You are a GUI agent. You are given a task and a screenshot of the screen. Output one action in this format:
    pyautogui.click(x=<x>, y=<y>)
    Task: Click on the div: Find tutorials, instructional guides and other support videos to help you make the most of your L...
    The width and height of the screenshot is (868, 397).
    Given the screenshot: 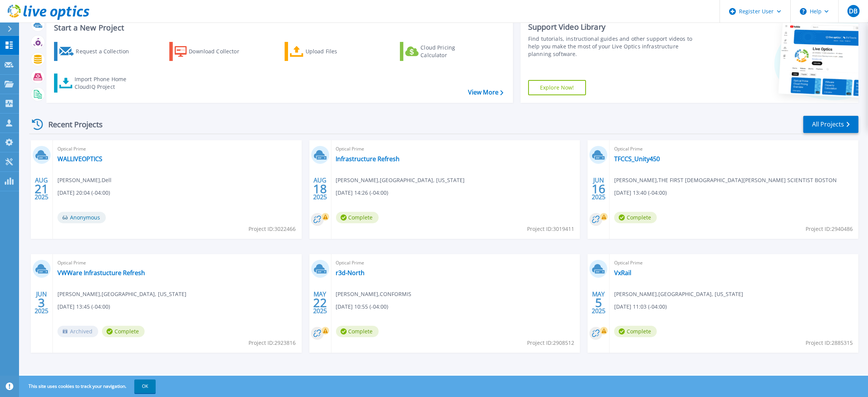 What is the action you would take?
    pyautogui.click(x=615, y=46)
    